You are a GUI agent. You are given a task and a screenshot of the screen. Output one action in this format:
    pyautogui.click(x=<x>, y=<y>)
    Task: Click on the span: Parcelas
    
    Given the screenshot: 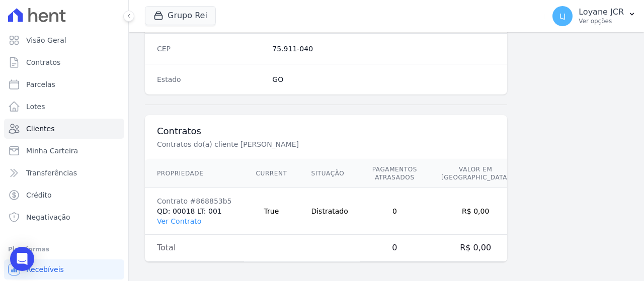 What is the action you would take?
    pyautogui.click(x=41, y=84)
    